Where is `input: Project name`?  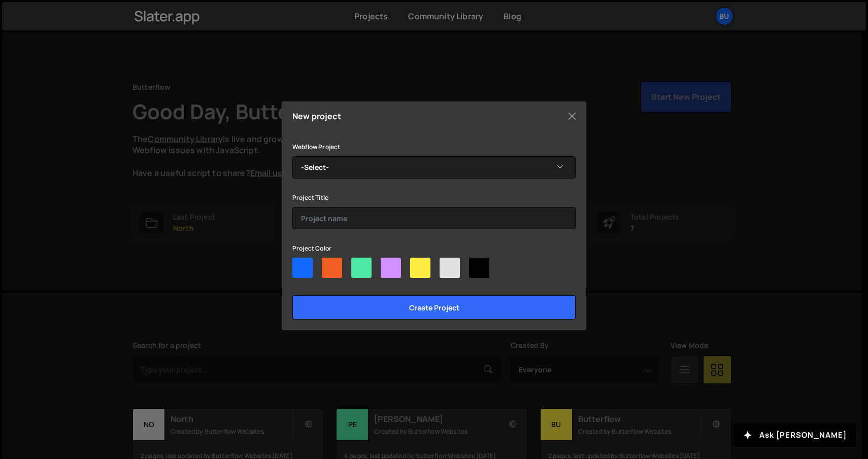
input: Project name is located at coordinates (434, 218).